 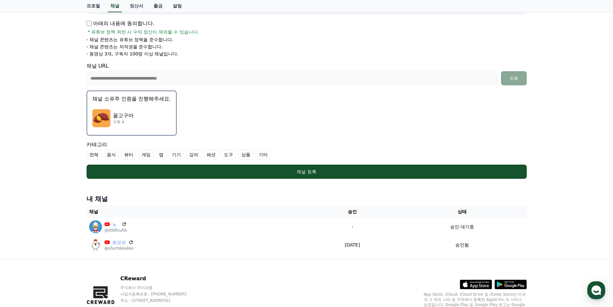 What do you see at coordinates (96, 227) in the screenshot?
I see `img: 노` at bounding box center [96, 227].